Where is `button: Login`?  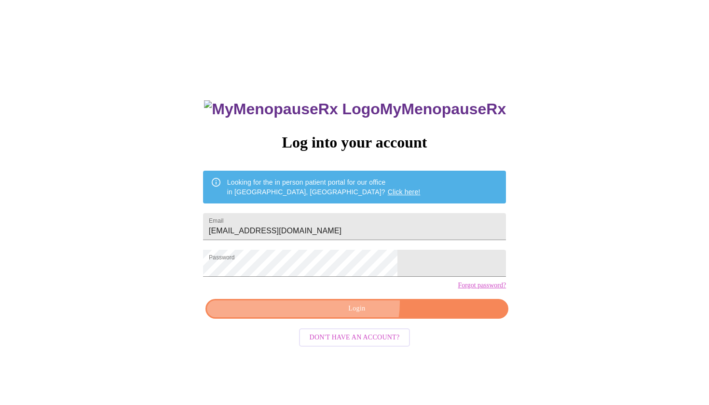
button: Login is located at coordinates (357, 309).